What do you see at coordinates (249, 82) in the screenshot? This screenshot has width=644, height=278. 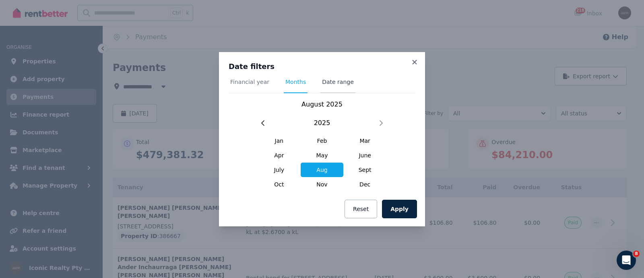 I see `span: Financial year` at bounding box center [249, 82].